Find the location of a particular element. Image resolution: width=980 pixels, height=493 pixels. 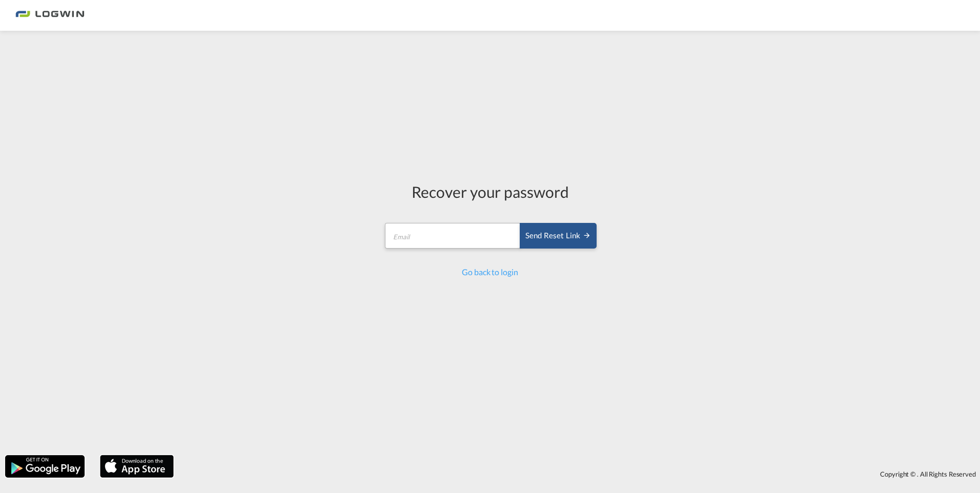

button: SEND RESET LINK is located at coordinates (558, 236).